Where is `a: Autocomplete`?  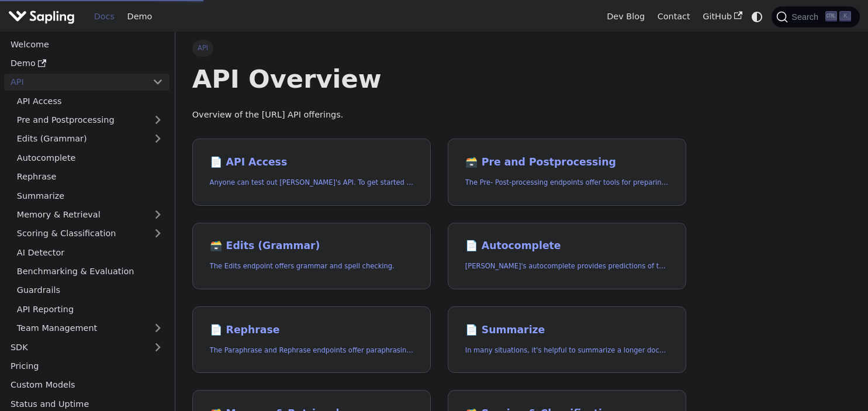 a: Autocomplete is located at coordinates (90, 157).